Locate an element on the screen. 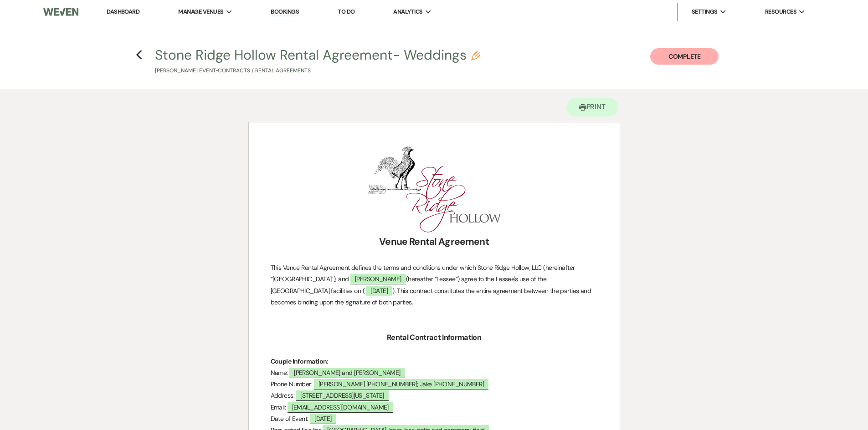 This screenshot has width=868, height=430. strong: Couple Information: is located at coordinates (300, 361).